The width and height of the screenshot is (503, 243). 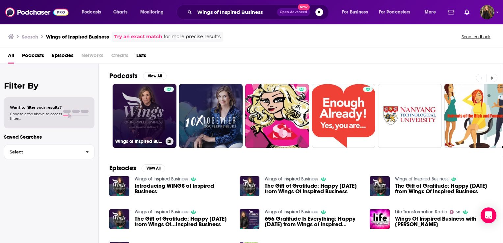 What do you see at coordinates (49, 152) in the screenshot?
I see `button: Select` at bounding box center [49, 152].